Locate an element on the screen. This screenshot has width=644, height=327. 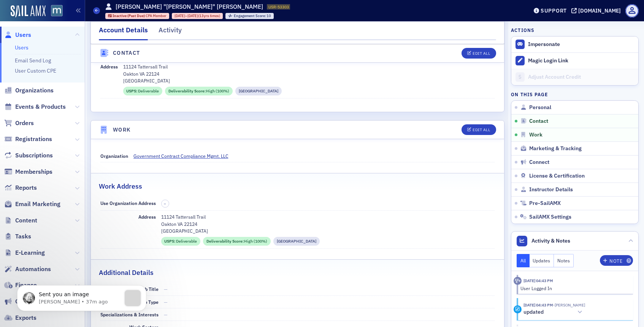
a: User Custom CPE is located at coordinates (35, 71).